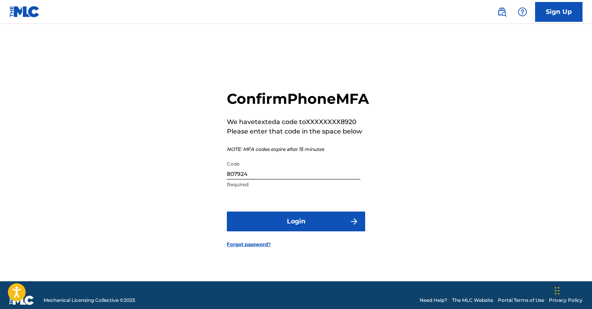 The height and width of the screenshot is (309, 592). What do you see at coordinates (559, 12) in the screenshot?
I see `a: Sign Up` at bounding box center [559, 12].